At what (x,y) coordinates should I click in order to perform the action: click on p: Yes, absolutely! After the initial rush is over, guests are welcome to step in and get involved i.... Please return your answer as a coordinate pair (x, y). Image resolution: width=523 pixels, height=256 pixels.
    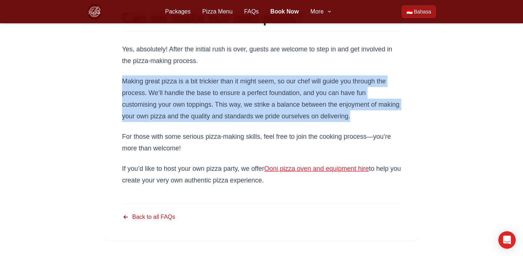
    Looking at the image, I should click on (262, 55).